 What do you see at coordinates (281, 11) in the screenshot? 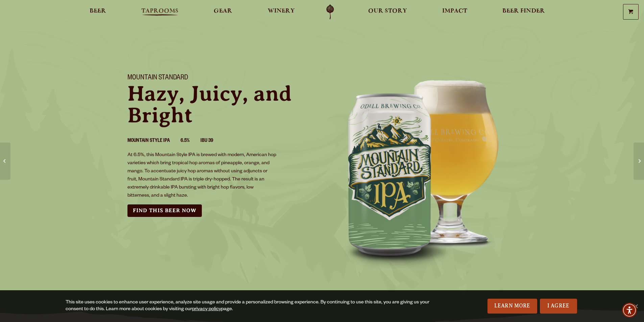
I see `span: Winery` at bounding box center [281, 11].